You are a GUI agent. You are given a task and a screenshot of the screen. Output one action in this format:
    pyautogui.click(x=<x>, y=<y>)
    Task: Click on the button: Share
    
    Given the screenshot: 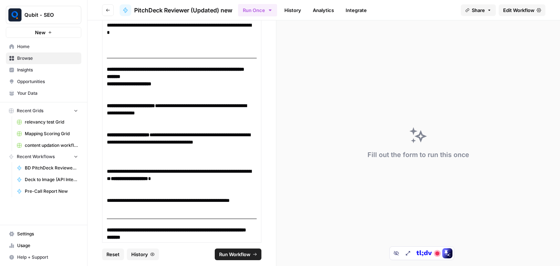 What is the action you would take?
    pyautogui.click(x=478, y=10)
    